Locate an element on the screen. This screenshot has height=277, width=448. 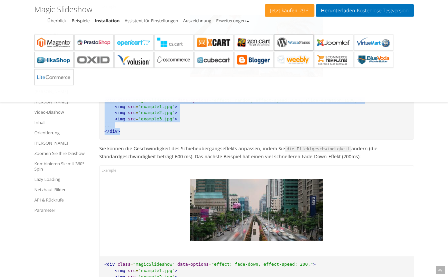
b: Magic Slideshow für Weebly is located at coordinates (294, 60).